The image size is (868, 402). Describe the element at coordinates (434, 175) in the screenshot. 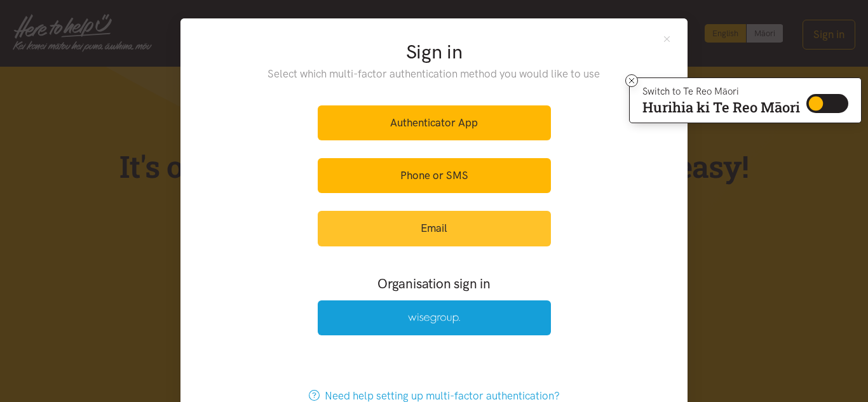

I see `a: Phone or SMS` at that location.